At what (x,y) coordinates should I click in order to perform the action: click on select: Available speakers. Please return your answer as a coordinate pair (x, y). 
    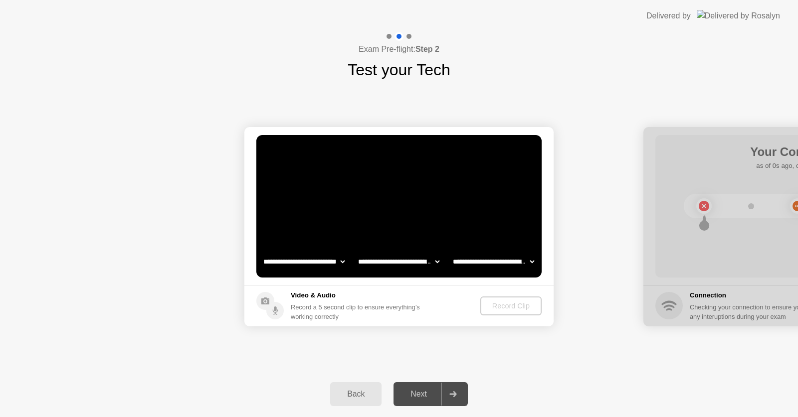
    Looking at the image, I should click on (399, 262).